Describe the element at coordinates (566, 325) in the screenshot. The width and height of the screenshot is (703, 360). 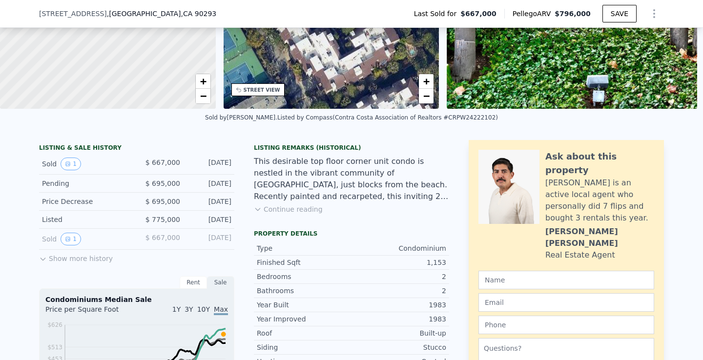
I see `input: Phone` at that location.